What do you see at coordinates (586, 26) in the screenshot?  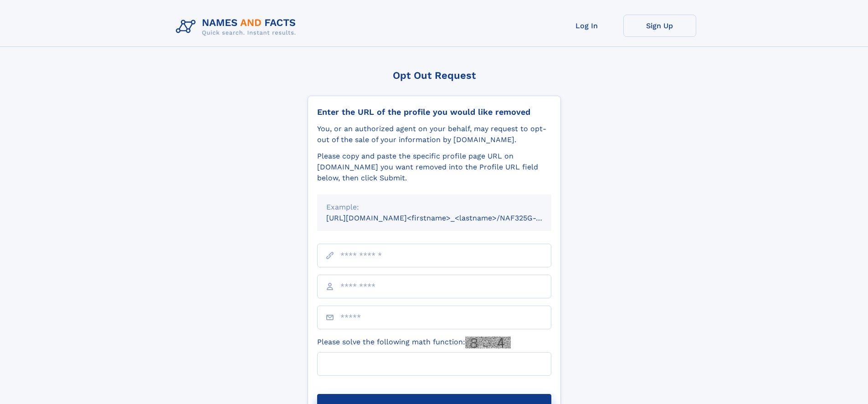 I see `a: Log In` at bounding box center [586, 26].